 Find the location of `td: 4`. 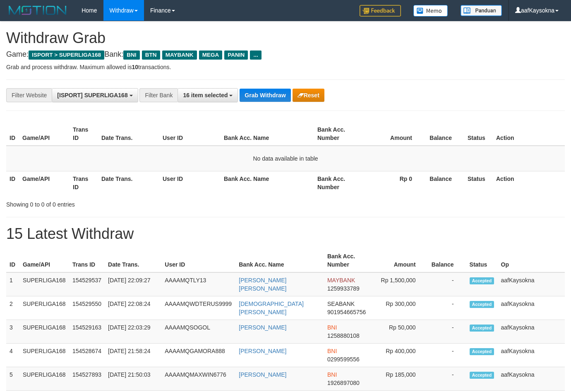

td: 4 is located at coordinates (13, 355).